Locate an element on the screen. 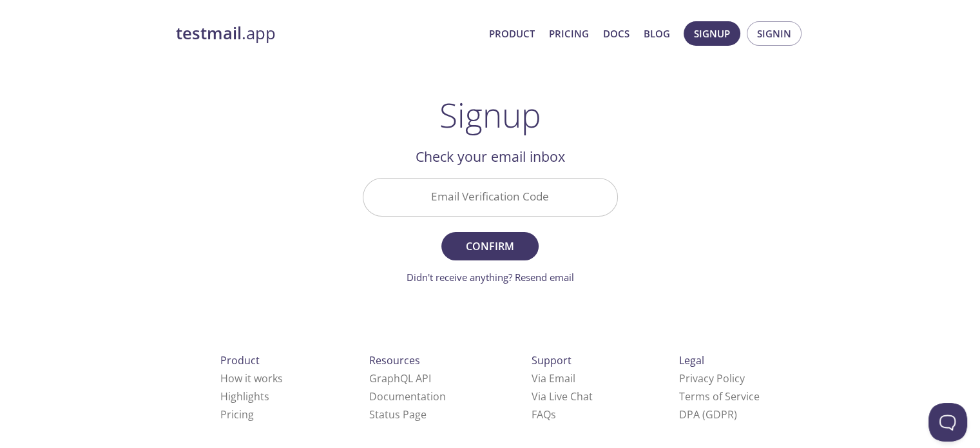 This screenshot has height=448, width=980. span: Confirm is located at coordinates (490, 246).